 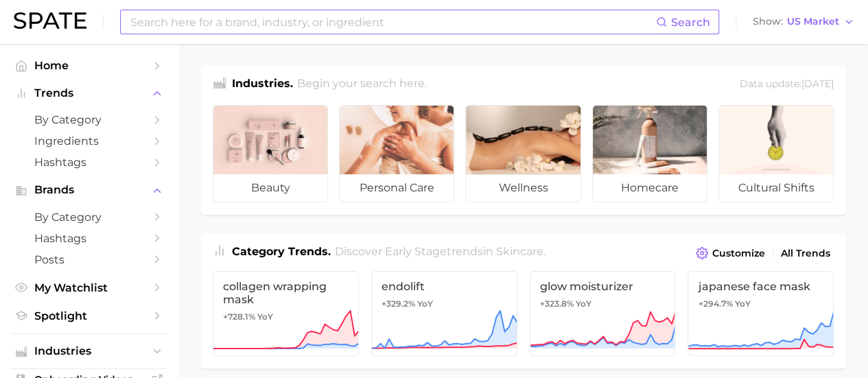 I want to click on span: Brands, so click(x=90, y=190).